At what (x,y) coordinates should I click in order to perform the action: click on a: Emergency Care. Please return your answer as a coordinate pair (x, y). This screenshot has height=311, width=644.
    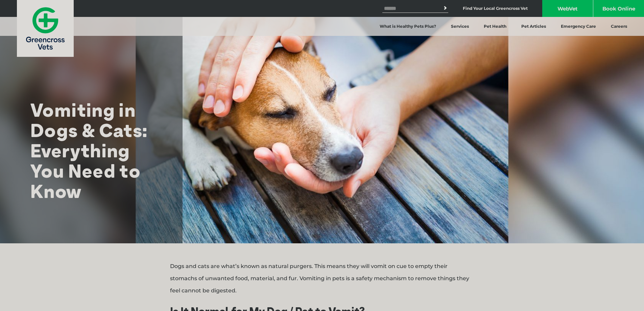
    Looking at the image, I should click on (578, 26).